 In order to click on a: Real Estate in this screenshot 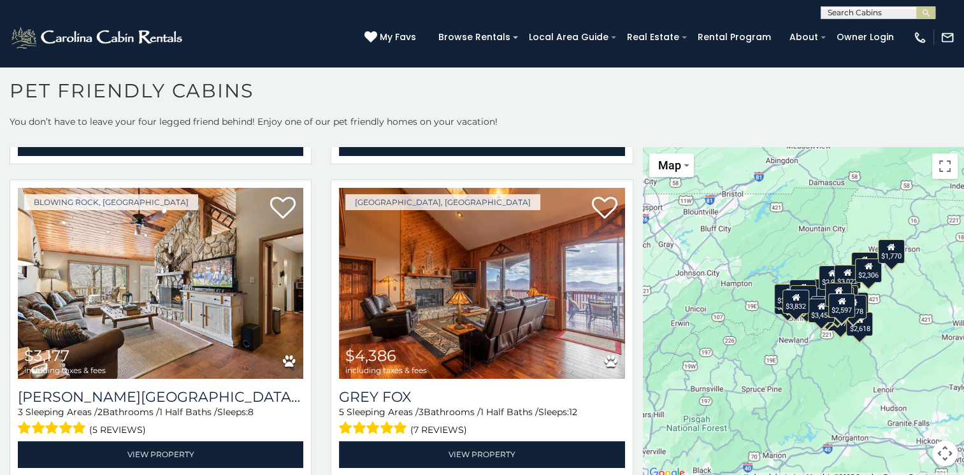, I will do `click(653, 37)`.